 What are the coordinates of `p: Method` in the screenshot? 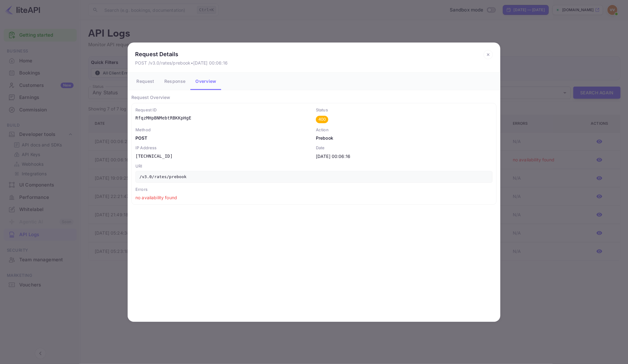 It's located at (224, 130).